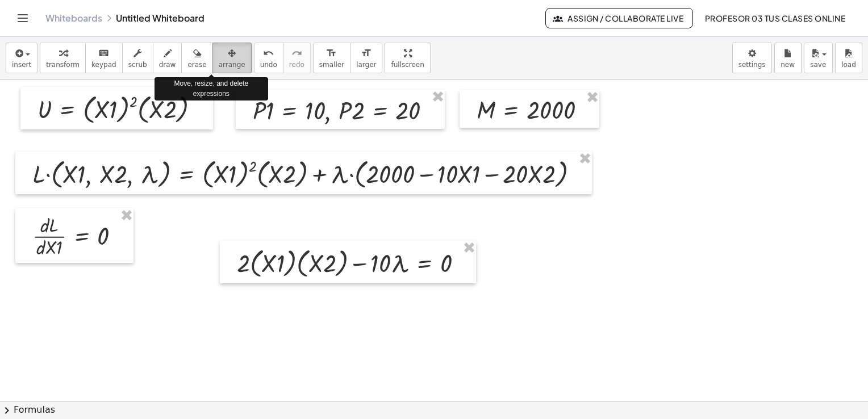  Describe the element at coordinates (297, 65) in the screenshot. I see `span: redo` at that location.